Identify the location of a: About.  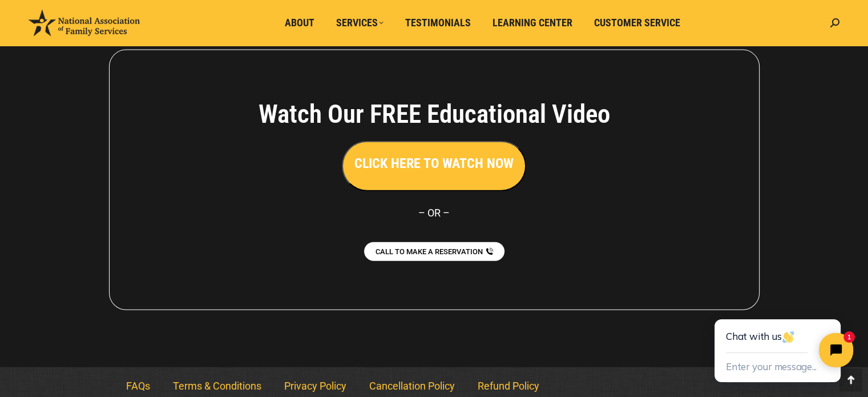
(299, 23).